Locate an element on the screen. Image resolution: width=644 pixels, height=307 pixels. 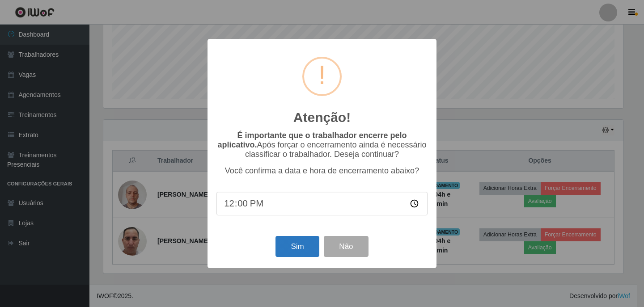
button: Sim is located at coordinates (297, 246).